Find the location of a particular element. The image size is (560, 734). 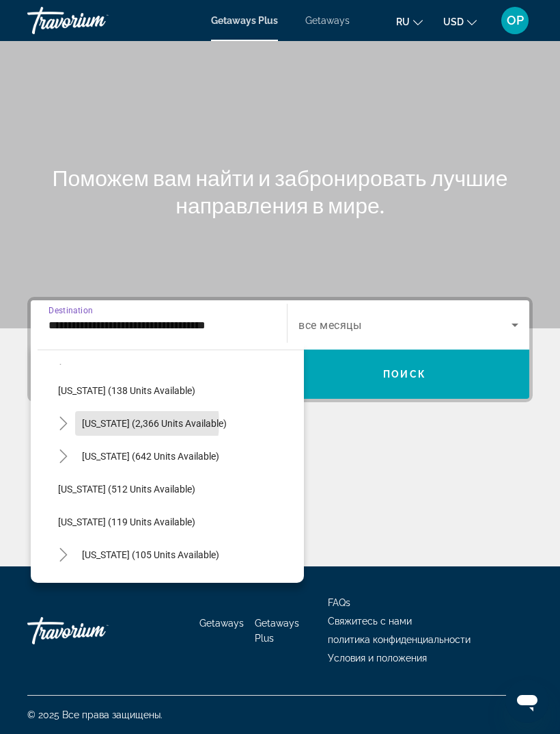

button: Change language is located at coordinates (410, 21).